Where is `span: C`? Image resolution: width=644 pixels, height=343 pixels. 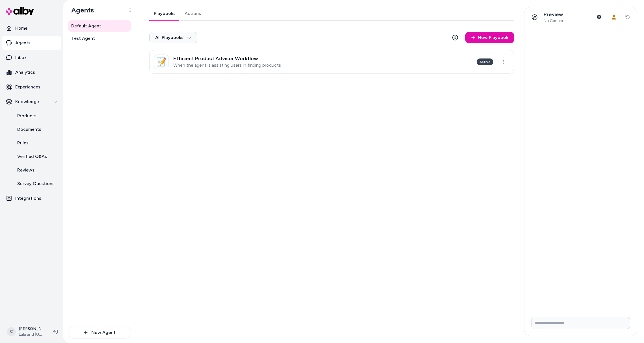
span: C is located at coordinates (11, 332).